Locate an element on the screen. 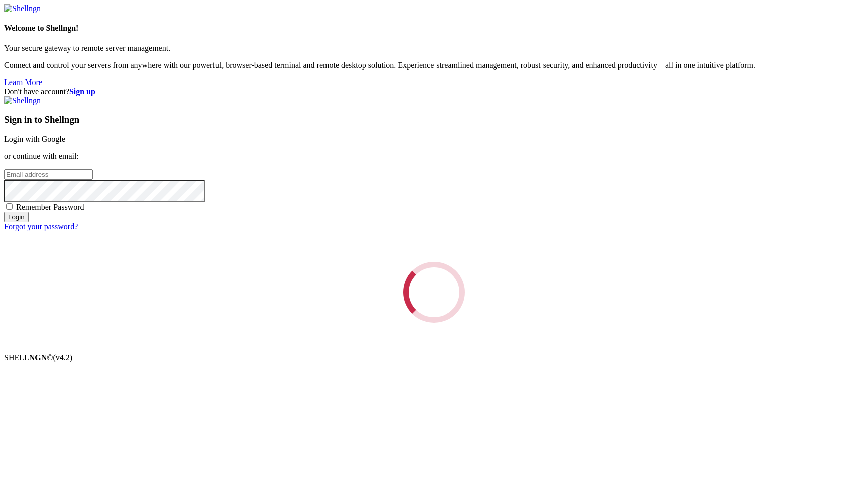 The width and height of the screenshot is (868, 499). h3: Sign in to Shellngn is located at coordinates (434, 120).